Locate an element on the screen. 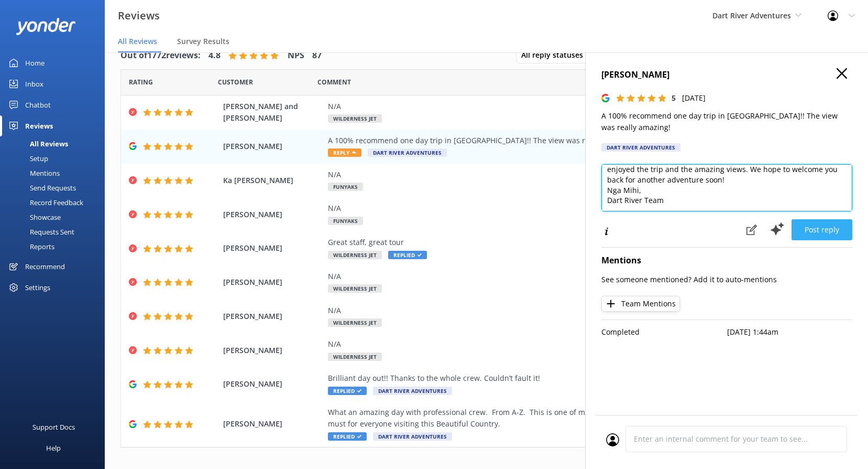 This screenshot has height=469, width=868. a: Requests Sent is located at coordinates (56, 232).